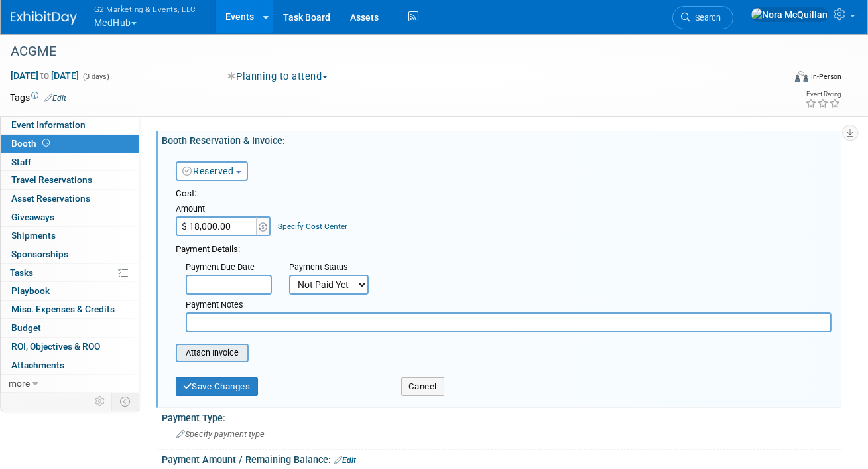 The image size is (868, 469). Describe the element at coordinates (21, 162) in the screenshot. I see `span: Staff` at that location.